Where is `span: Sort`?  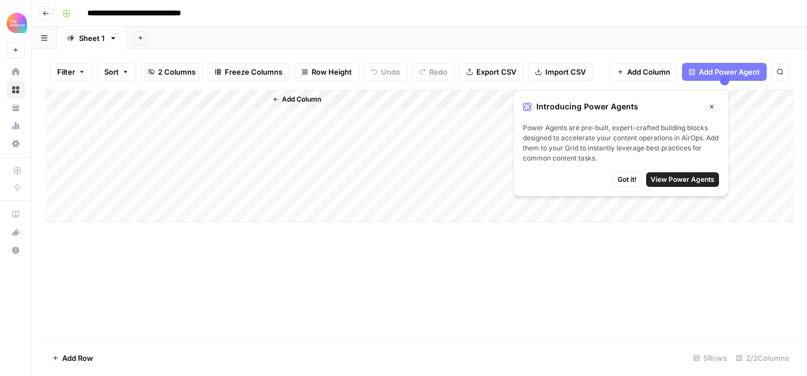 span: Sort is located at coordinates (112, 72).